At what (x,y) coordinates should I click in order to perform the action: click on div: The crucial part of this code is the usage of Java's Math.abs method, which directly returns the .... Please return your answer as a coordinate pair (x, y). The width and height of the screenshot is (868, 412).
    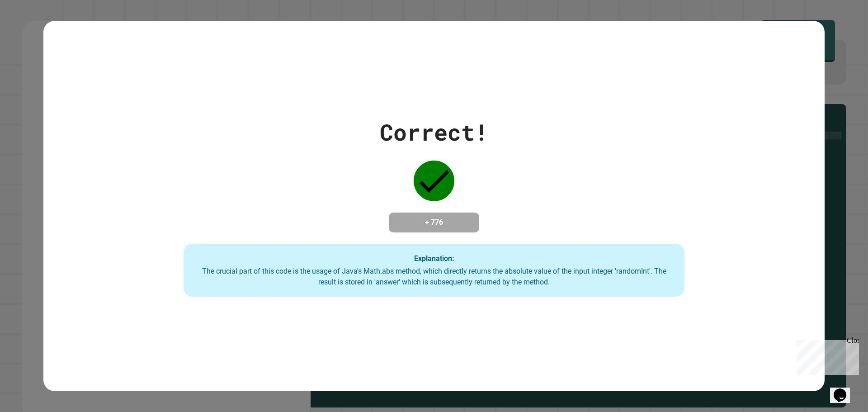
    Looking at the image, I should click on (434, 276).